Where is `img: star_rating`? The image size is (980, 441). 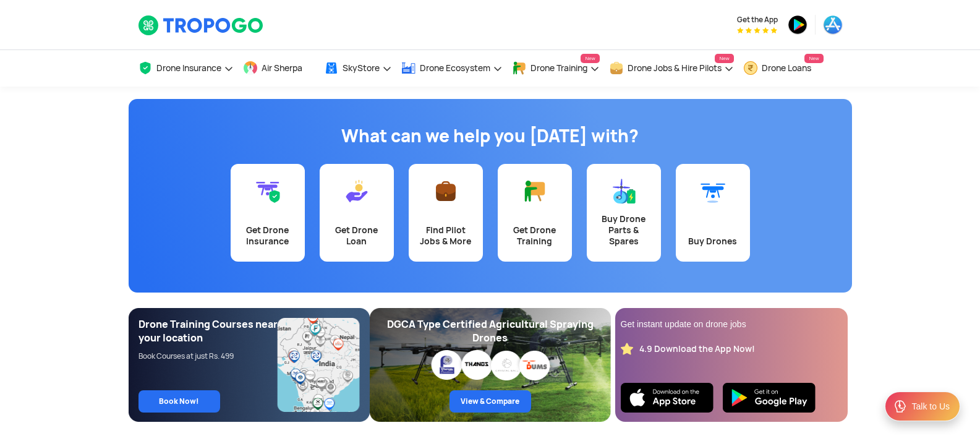
img: star_rating is located at coordinates (627, 349).